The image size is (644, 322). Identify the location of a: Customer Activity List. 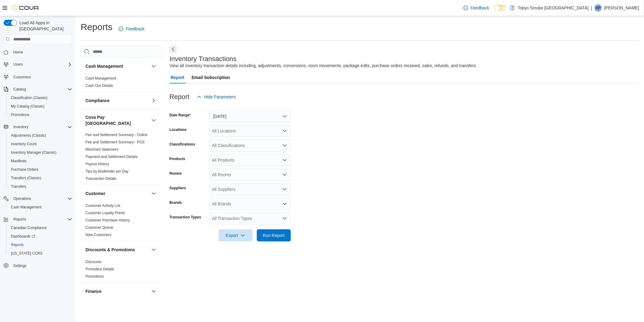
(103, 205).